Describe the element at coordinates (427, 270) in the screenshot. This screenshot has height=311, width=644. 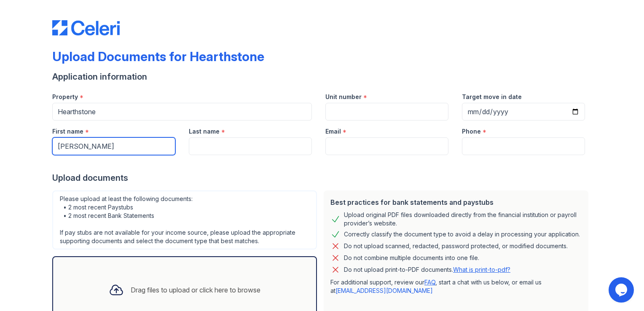
I see `p: Do not upload print-to-PDF documents.` at that location.